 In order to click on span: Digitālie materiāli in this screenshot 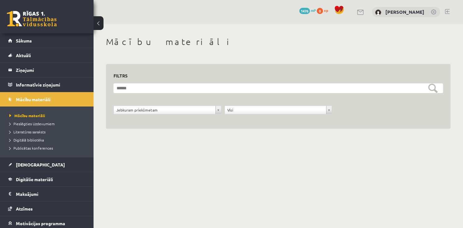, I will do `click(34, 179)`.